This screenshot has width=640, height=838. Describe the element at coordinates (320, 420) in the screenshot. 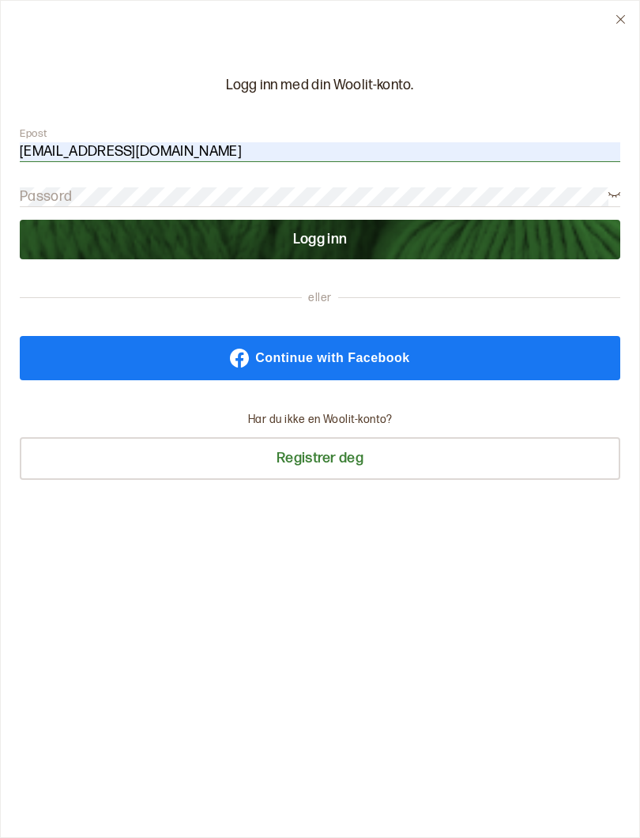

I see `p: Har du ikke en Woolit-konto?` at that location.